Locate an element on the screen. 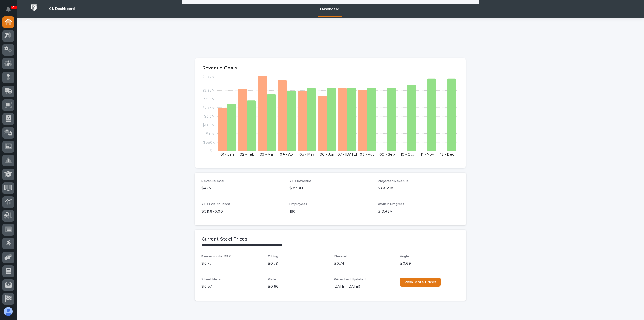 Image resolution: width=644 pixels, height=320 pixels. a: View More Prices is located at coordinates (420, 282).